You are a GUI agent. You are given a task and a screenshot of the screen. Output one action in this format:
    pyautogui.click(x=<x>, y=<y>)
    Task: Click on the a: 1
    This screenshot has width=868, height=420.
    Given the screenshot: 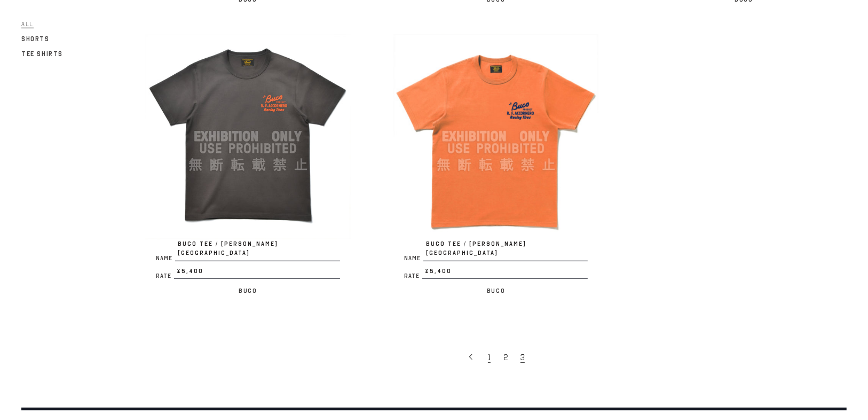 What is the action you would take?
    pyautogui.click(x=490, y=357)
    